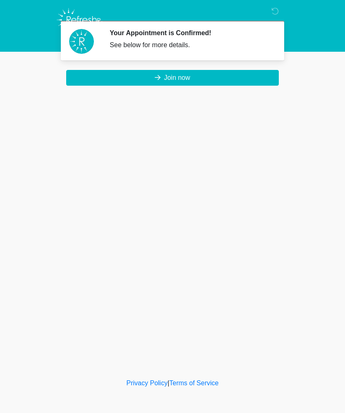  Describe the element at coordinates (172, 78) in the screenshot. I see `button: Join now` at that location.